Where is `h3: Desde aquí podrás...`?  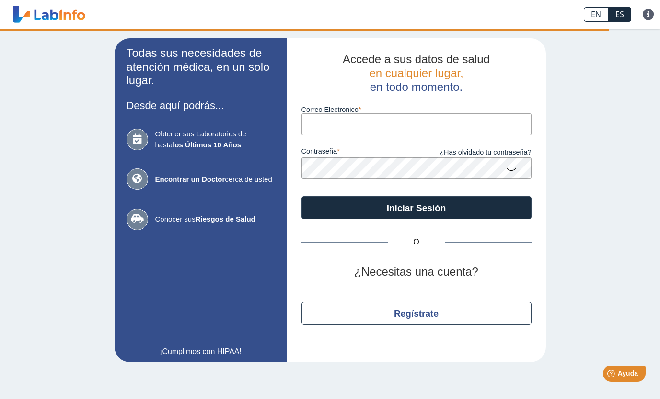 h3: Desde aquí podrás... is located at coordinates (201, 105).